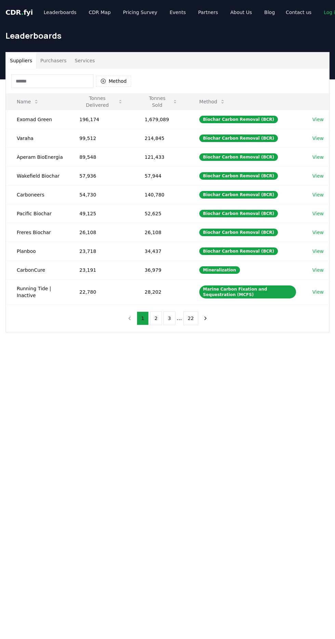  I want to click on a: Contact us, so click(299, 12).